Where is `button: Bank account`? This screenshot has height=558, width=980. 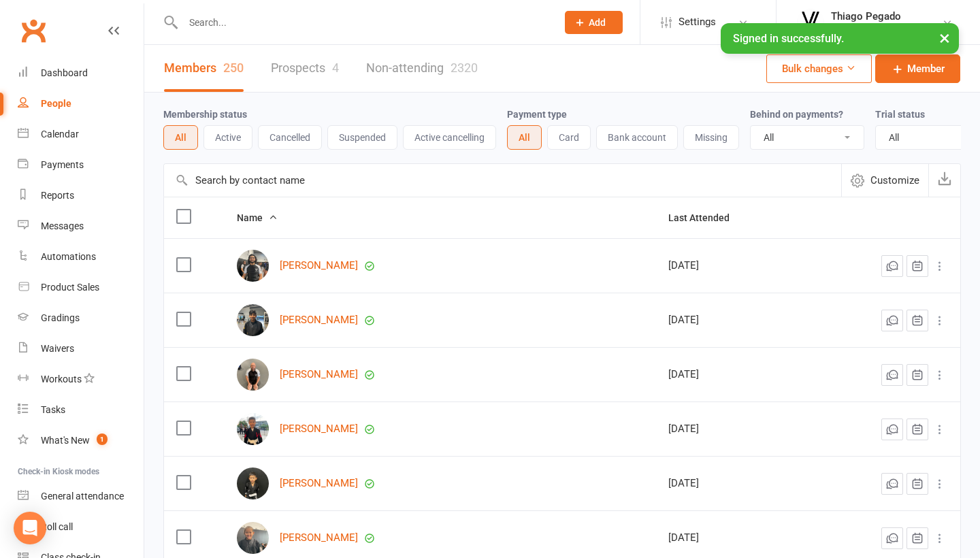 button: Bank account is located at coordinates (637, 138).